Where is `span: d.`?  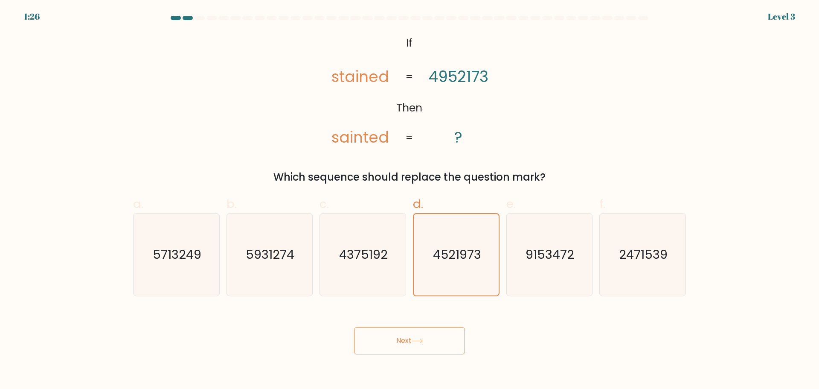 span: d. is located at coordinates (418, 204).